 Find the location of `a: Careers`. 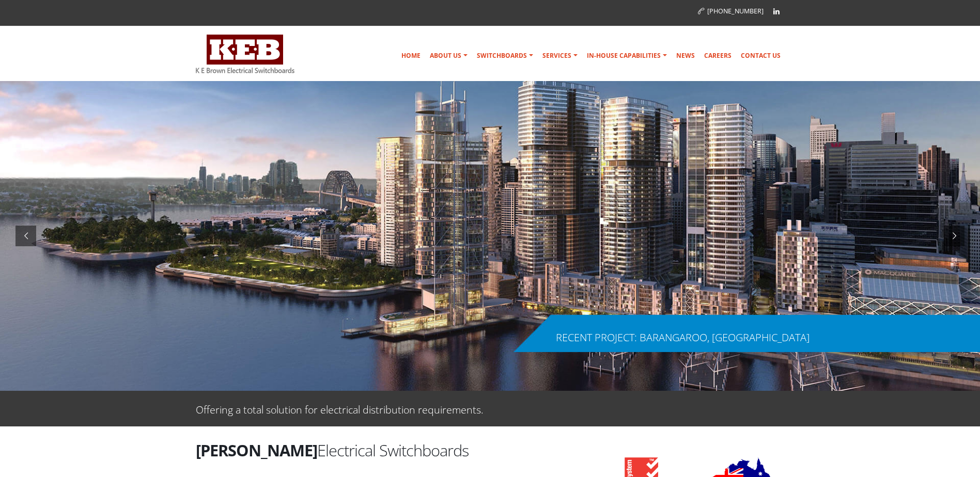

a: Careers is located at coordinates (717, 55).